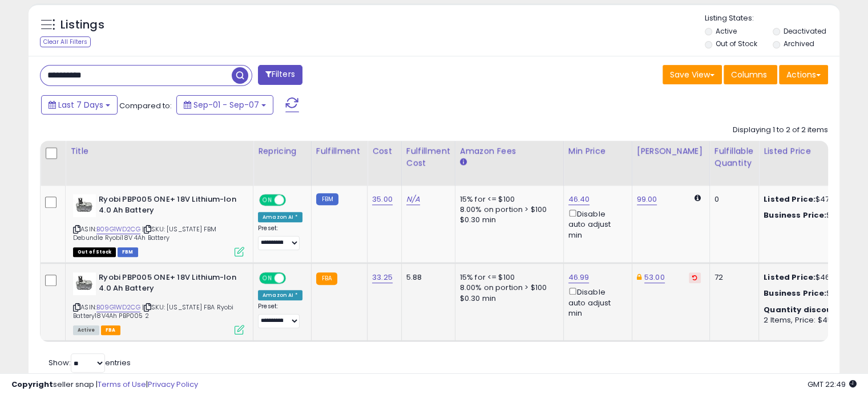 The width and height of the screenshot is (868, 396). What do you see at coordinates (104, 385) in the screenshot?
I see `div: seller snap | |` at bounding box center [104, 385].